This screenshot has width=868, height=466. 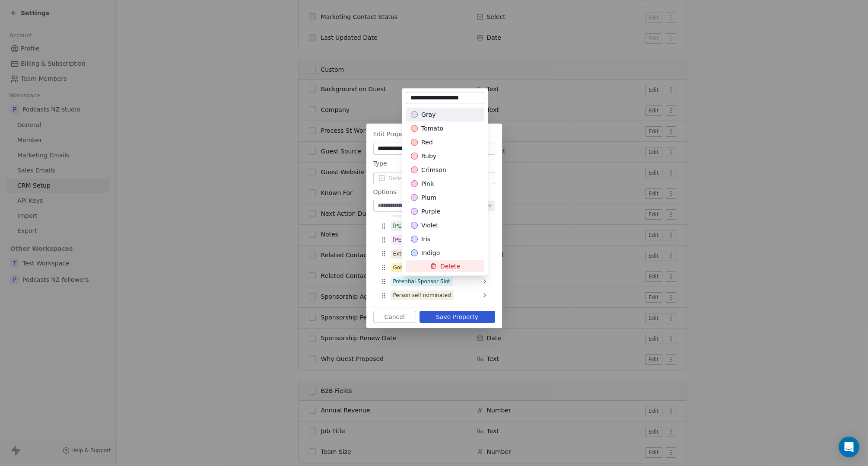 What do you see at coordinates (428, 198) in the screenshot?
I see `span: plum` at bounding box center [428, 198].